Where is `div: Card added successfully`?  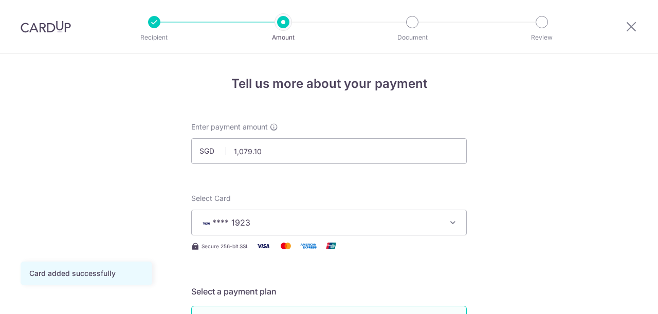 div: Card added successfully is located at coordinates (86, 273).